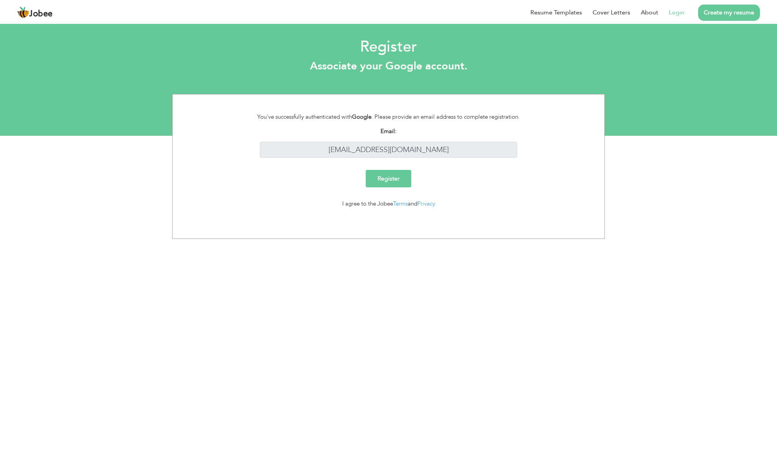 This screenshot has width=777, height=452. What do you see at coordinates (388, 117) in the screenshot?
I see `div: You've successfully authenticated with . Please provide an email address to complete registration.` at bounding box center [388, 117].